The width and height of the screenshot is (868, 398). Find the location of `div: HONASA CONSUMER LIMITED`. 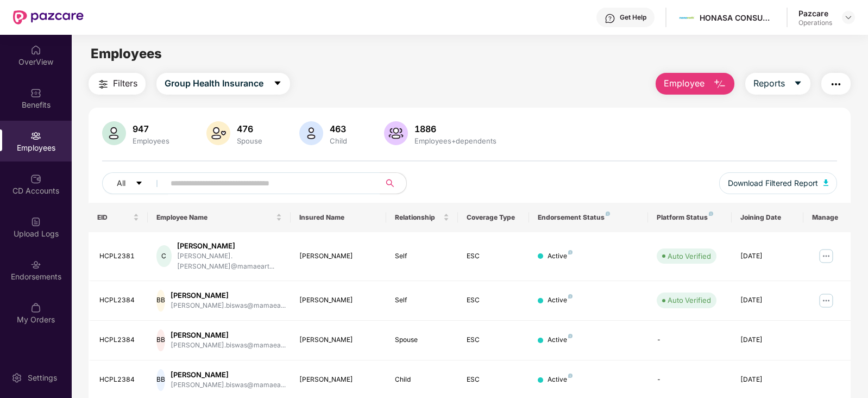

div: HONASA CONSUMER LIMITED is located at coordinates (737, 17).